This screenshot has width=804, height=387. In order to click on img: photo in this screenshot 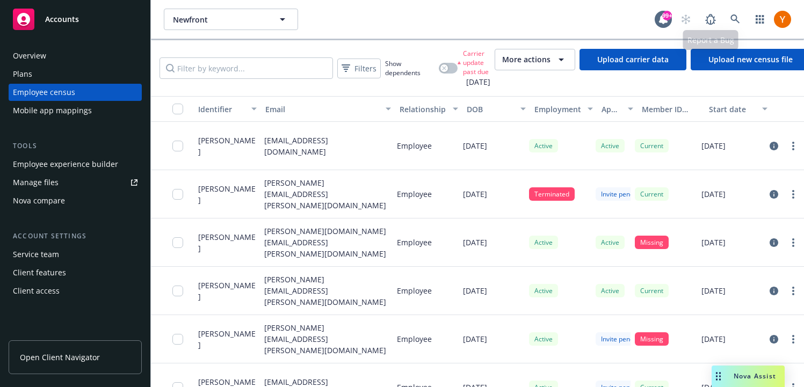, I will do `click(782, 19)`.